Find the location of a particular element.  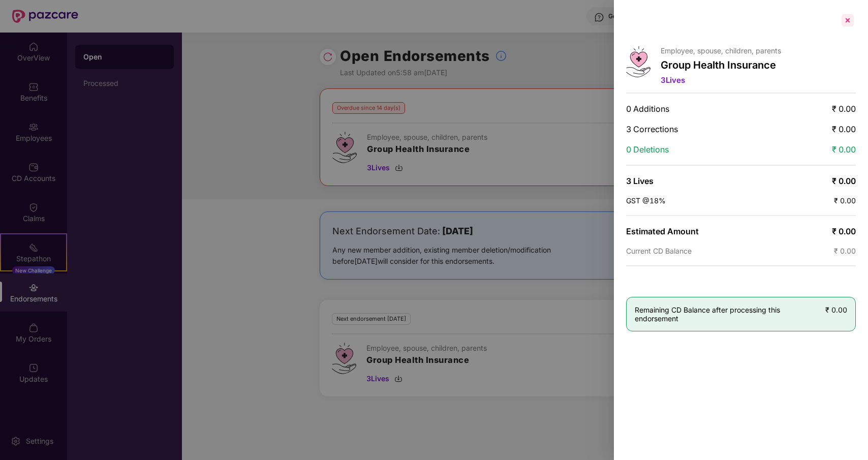

span: Current CD Balance is located at coordinates (658, 251).